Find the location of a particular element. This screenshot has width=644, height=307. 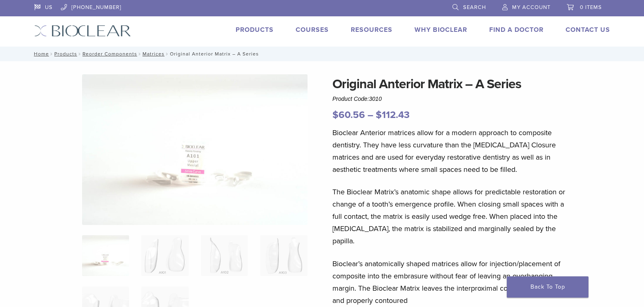

span: 3010 is located at coordinates (375, 99).